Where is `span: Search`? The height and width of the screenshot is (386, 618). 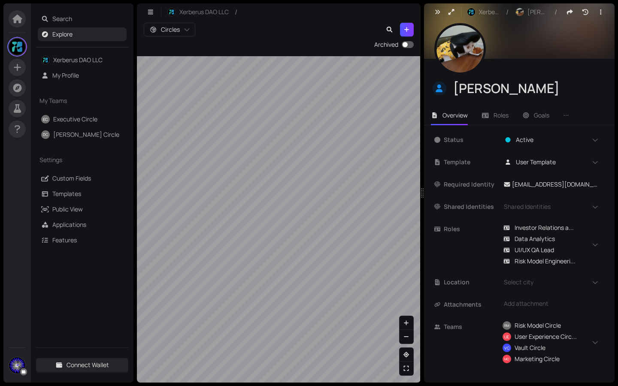 span: Search is located at coordinates (88, 19).